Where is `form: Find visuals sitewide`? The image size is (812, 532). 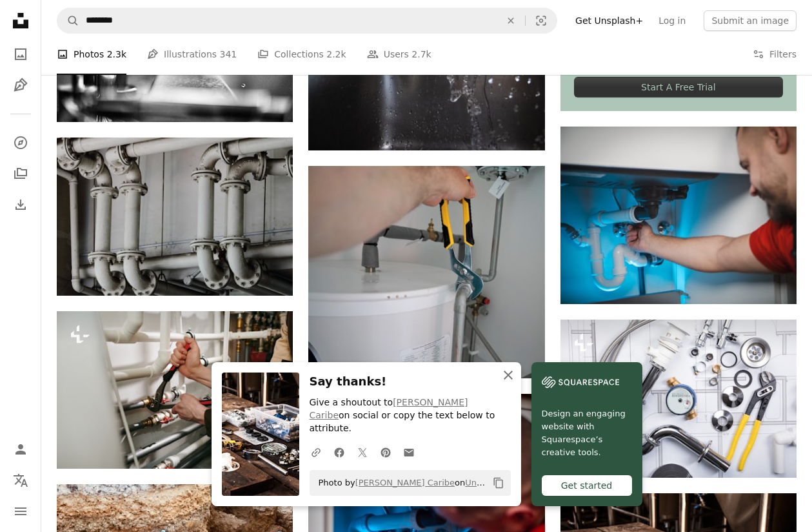
form: Find visuals sitewide is located at coordinates (307, 21).